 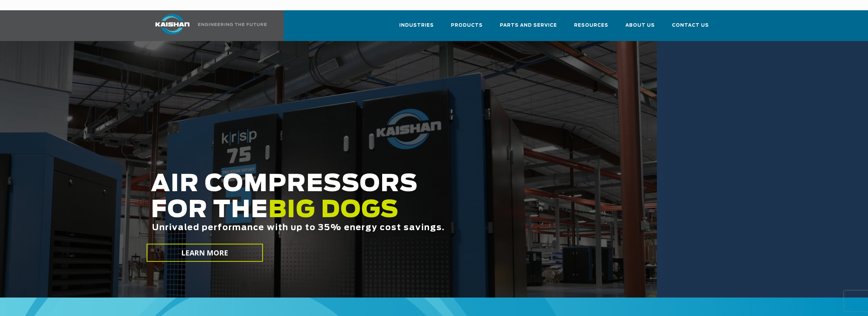 What do you see at coordinates (591, 28) in the screenshot?
I see `a: Resources` at bounding box center [591, 28].